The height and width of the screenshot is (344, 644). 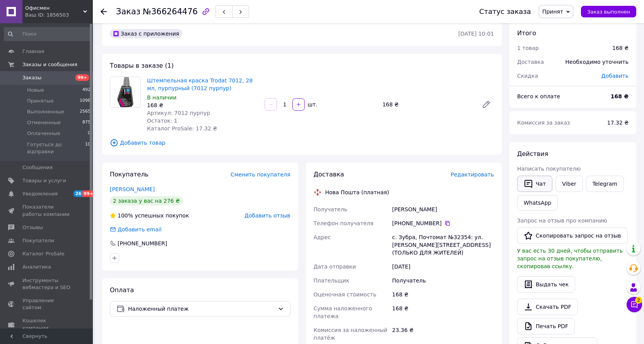 What do you see at coordinates (343, 223) in the screenshot?
I see `span: Телефон получателя` at bounding box center [343, 223].